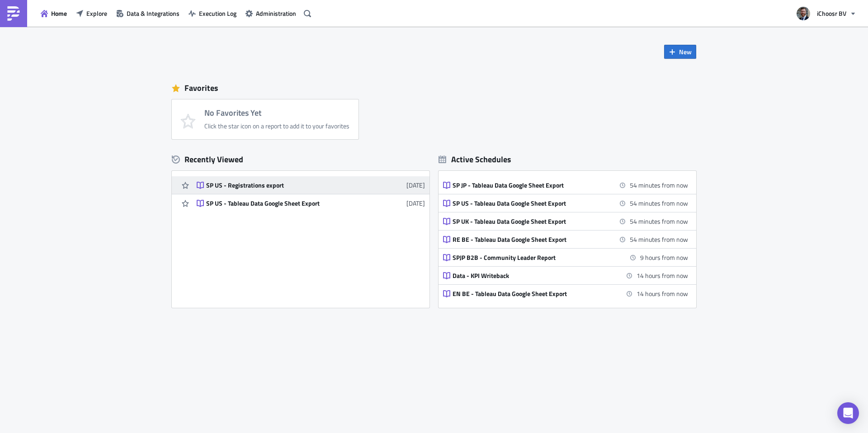 The width and height of the screenshot is (868, 433). What do you see at coordinates (566, 293) in the screenshot?
I see `a: EN BE - Tableau Data Google Sheet Export14 hours from now` at bounding box center [566, 293].